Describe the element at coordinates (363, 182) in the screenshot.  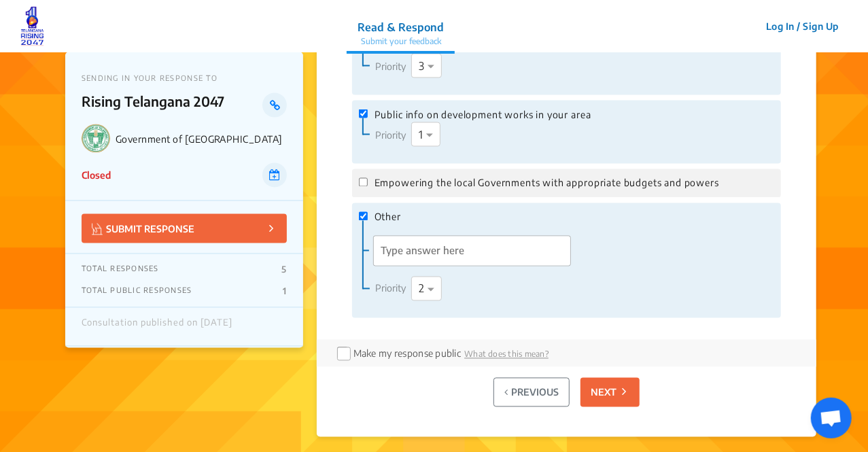
I see `input: Empowering the local Governments with appropriate budgets and powers` at that location.